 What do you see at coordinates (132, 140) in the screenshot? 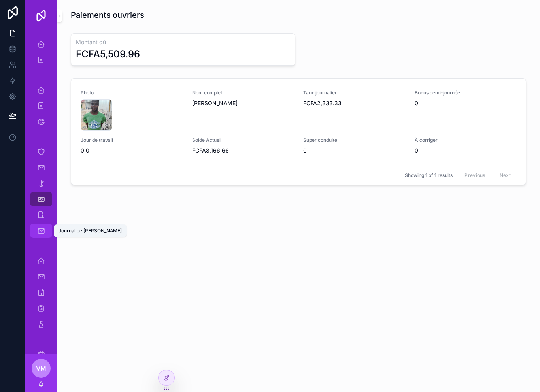
I see `span: Jour de travail` at bounding box center [132, 140].